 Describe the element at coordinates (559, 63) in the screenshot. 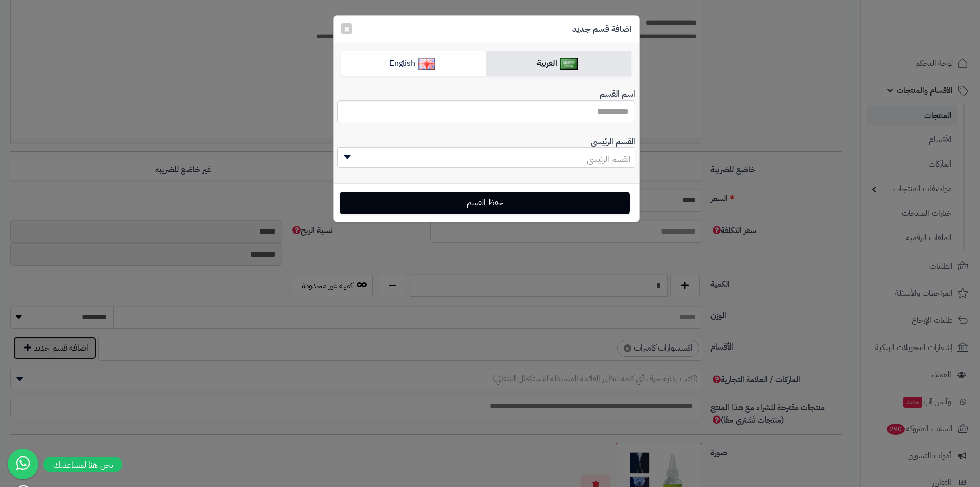

I see `a: العربية` at that location.